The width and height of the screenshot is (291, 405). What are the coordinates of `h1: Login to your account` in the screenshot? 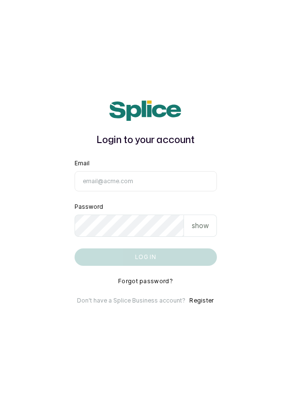 It's located at (146, 140).